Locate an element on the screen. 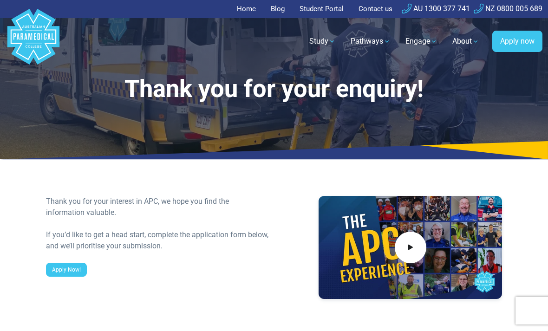  a: Australian Paramedical College is located at coordinates (33, 41).